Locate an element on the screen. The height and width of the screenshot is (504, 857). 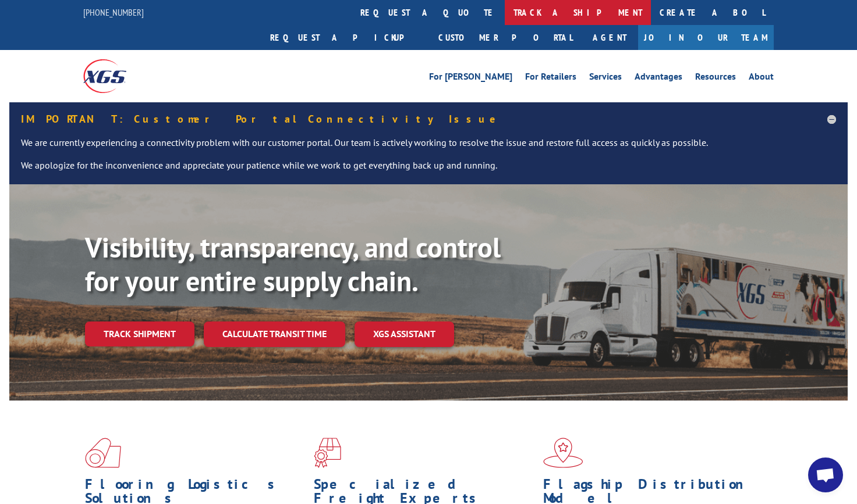
a: Request a pickup is located at coordinates (345, 37).